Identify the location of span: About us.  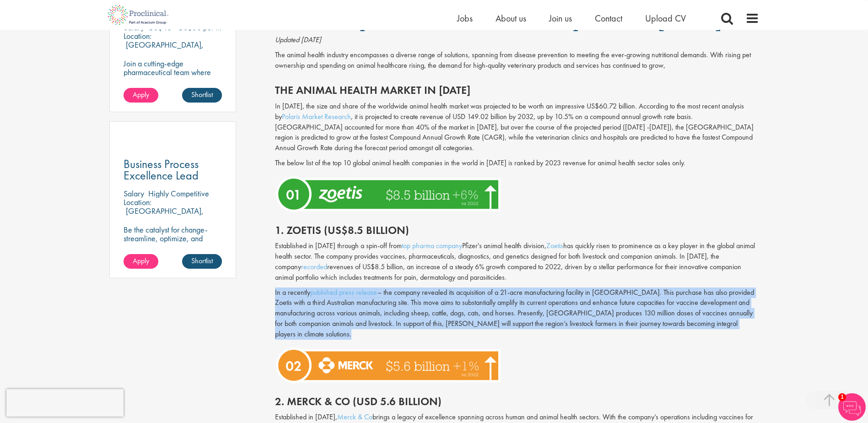
(511, 18).